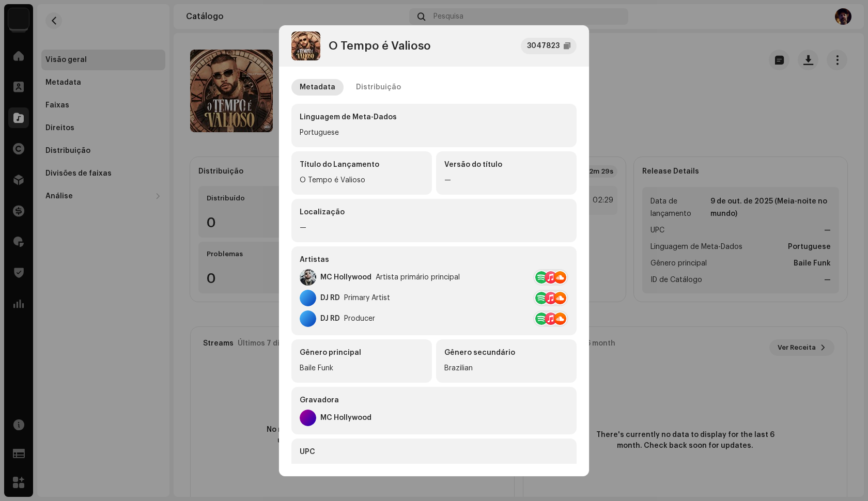 The width and height of the screenshot is (868, 501). I want to click on div: Metadata, so click(317, 88).